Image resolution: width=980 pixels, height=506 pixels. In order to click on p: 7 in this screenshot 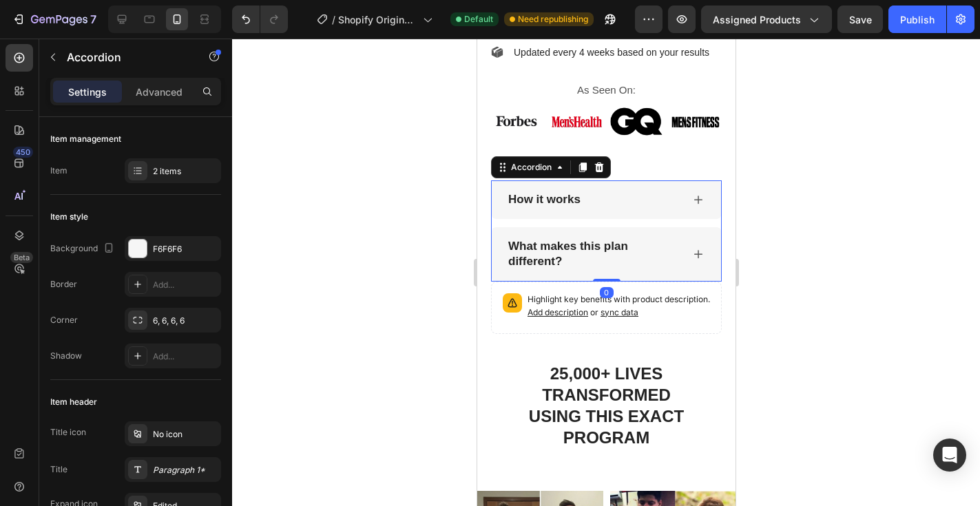, I will do `click(93, 19)`.